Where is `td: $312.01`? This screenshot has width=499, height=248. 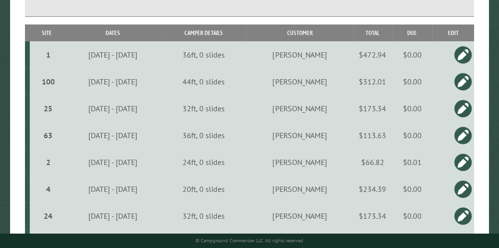
td: $312.01 is located at coordinates (373, 82).